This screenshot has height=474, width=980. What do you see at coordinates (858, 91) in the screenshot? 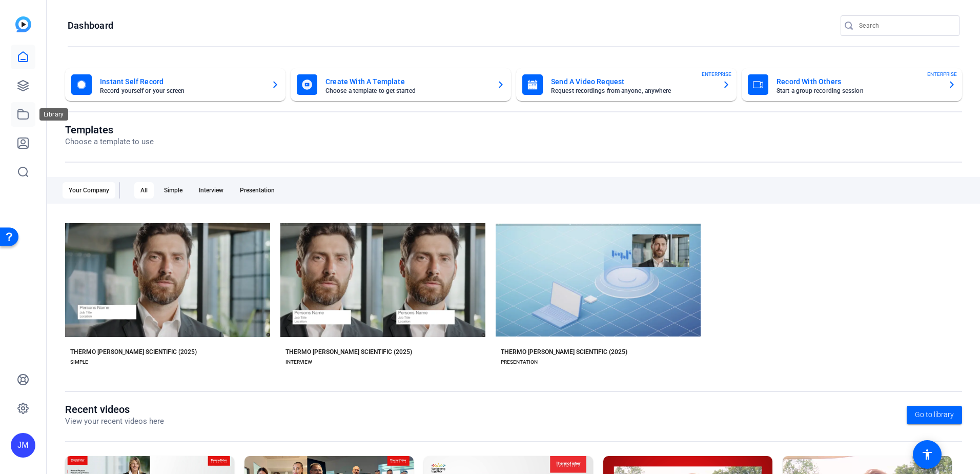
I see `mat-card-subtitle: Start a group recording session` at bounding box center [858, 91].